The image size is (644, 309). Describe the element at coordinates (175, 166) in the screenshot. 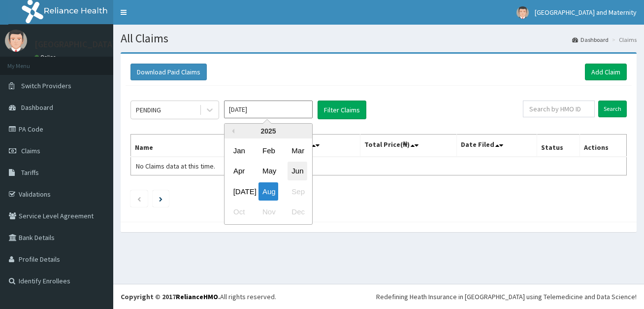

I see `span: No Claims data at this time.` at that location.